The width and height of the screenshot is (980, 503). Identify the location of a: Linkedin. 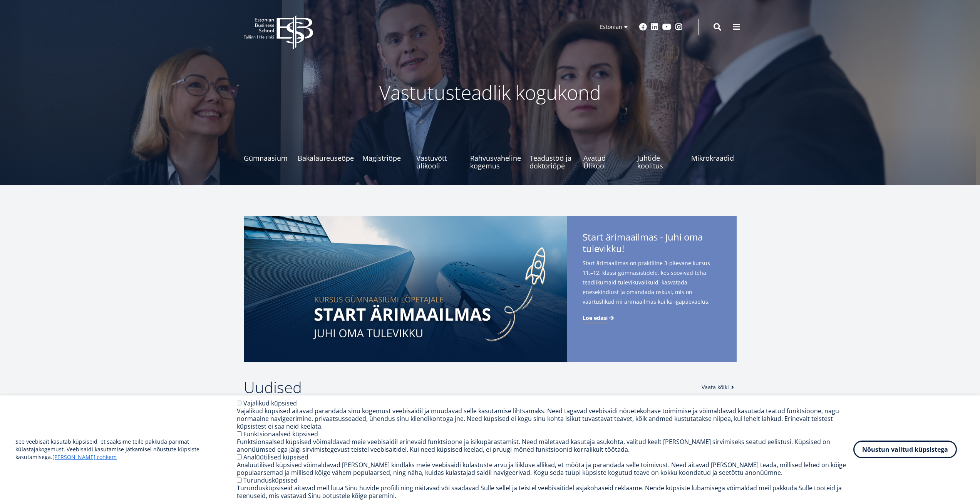
(655, 27).